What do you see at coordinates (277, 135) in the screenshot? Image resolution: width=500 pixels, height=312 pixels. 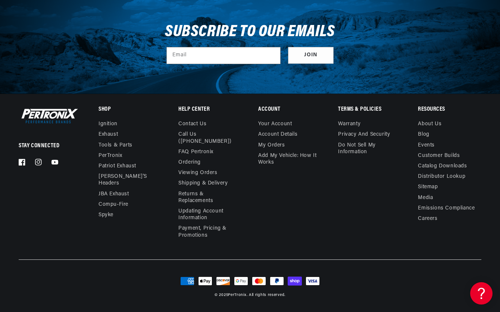 I see `a: Account details` at bounding box center [277, 135].